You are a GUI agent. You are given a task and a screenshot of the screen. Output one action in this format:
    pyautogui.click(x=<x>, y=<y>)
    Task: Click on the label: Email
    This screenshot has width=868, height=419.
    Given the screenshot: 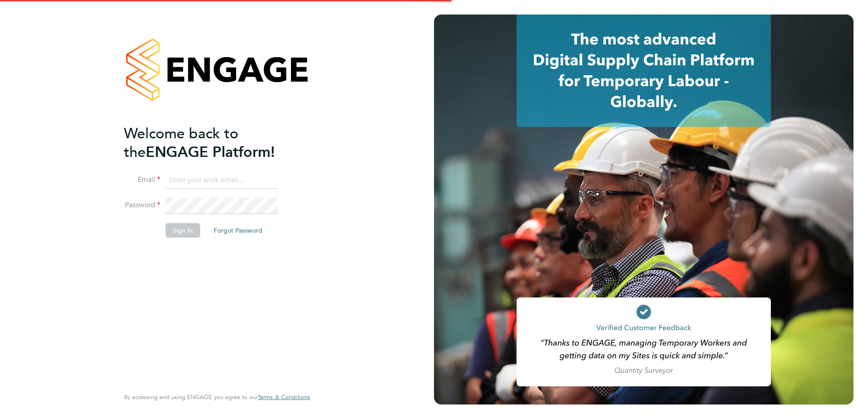 What is the action you would take?
    pyautogui.click(x=142, y=180)
    